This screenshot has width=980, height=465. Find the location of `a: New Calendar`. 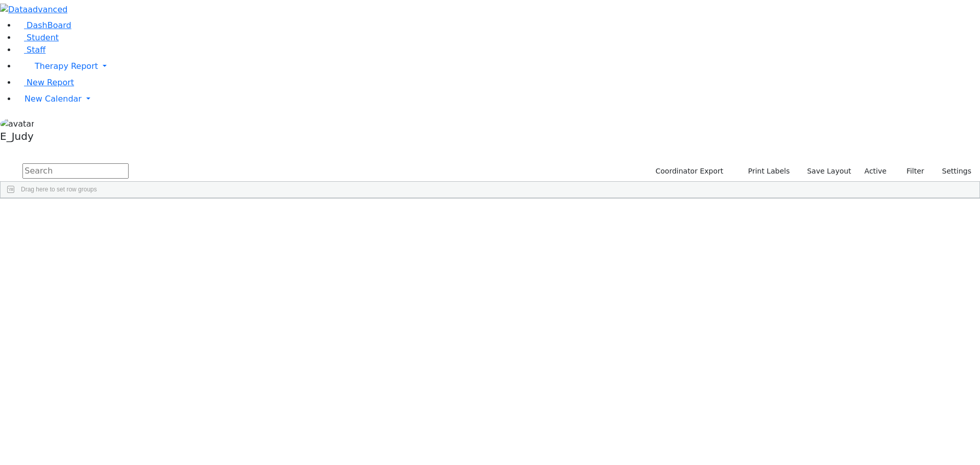

a: New Calendar is located at coordinates (498, 99).